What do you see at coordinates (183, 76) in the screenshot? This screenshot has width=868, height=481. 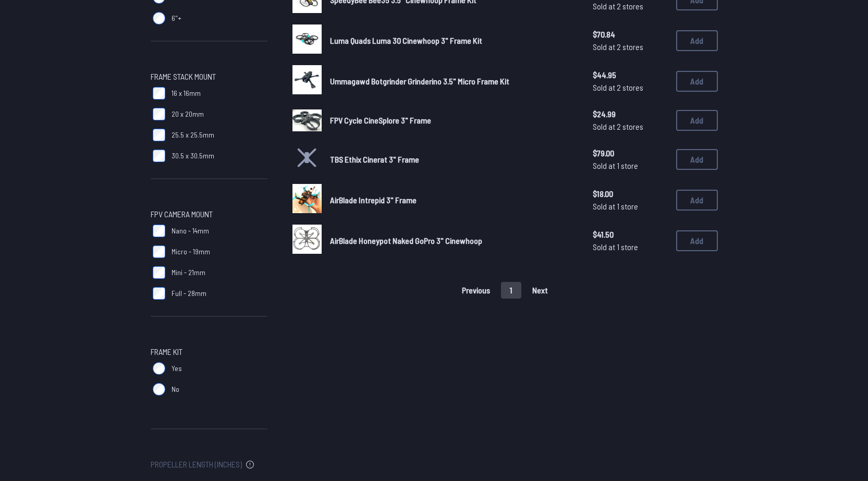 I see `span: Frame Stack Mount` at bounding box center [183, 76].